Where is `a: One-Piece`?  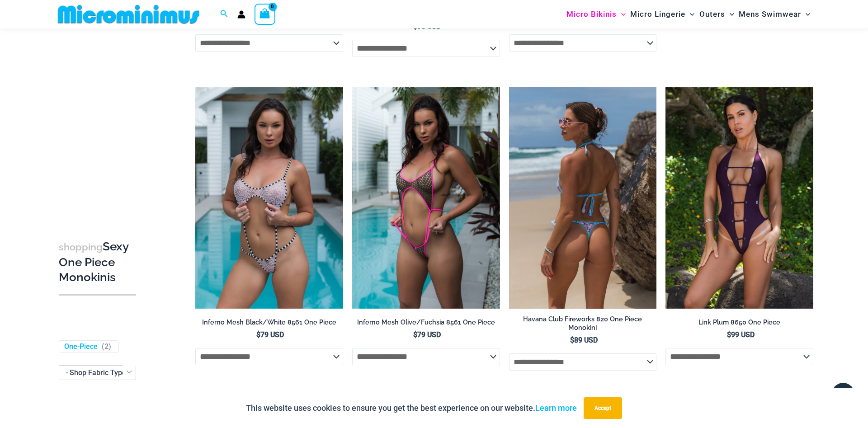 a: One-Piece is located at coordinates (81, 346).